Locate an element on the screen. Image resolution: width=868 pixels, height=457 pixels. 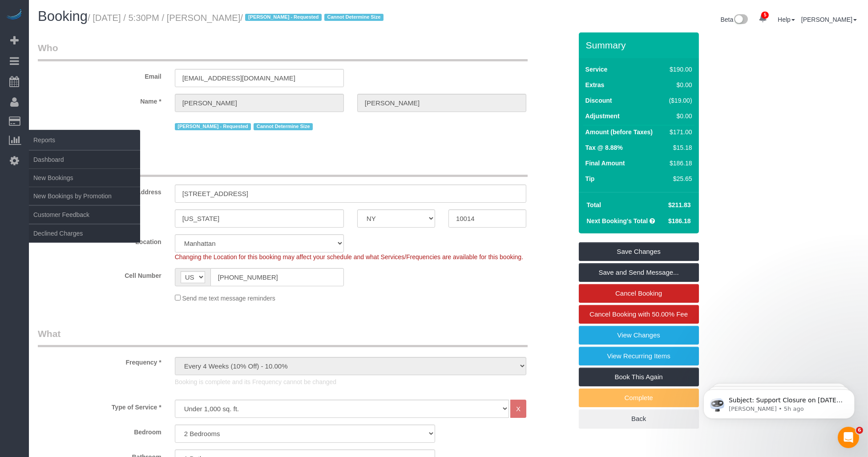
a: Dashboard is located at coordinates (85, 159).